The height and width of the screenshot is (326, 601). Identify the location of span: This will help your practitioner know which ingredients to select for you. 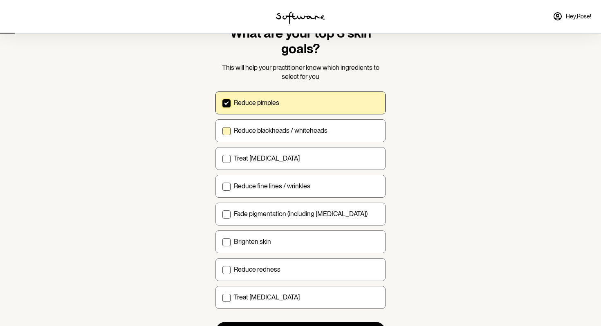
(300, 72).